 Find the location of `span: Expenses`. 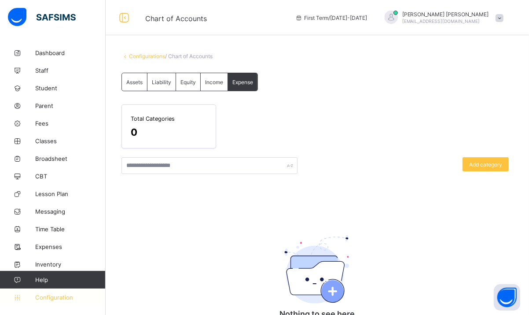

span: Expenses is located at coordinates (70, 246).